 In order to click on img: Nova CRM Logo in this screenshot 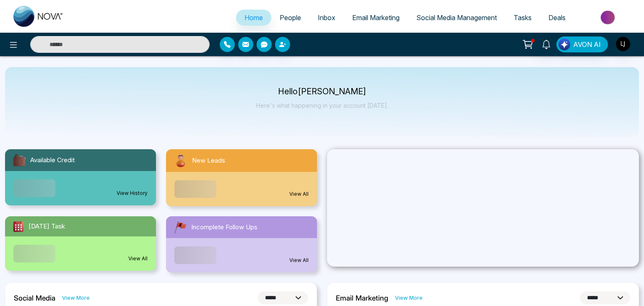, I will do `click(39, 17)`.